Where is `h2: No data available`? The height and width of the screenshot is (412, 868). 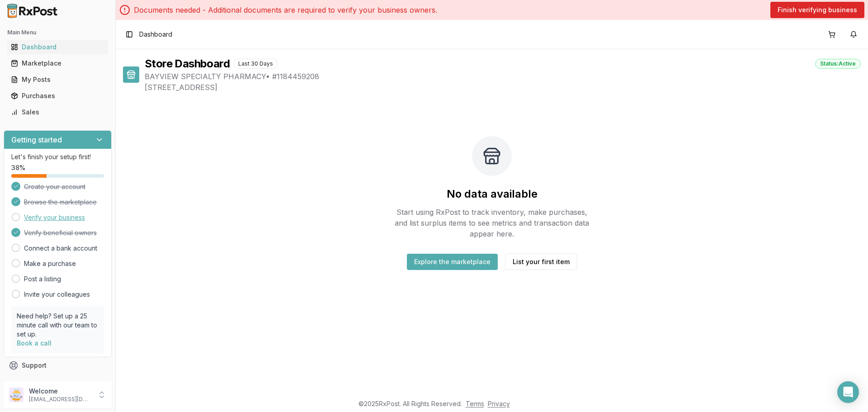
h2: No data available is located at coordinates (492, 194).